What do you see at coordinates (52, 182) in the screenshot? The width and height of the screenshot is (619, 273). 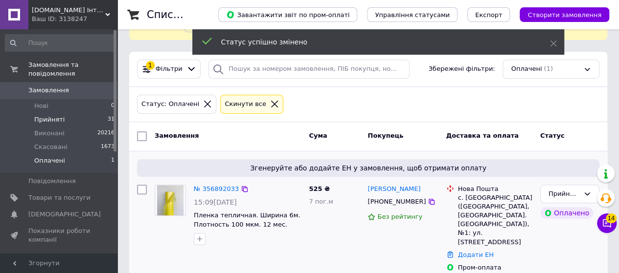 I see `span: Повідомлення` at bounding box center [52, 182].